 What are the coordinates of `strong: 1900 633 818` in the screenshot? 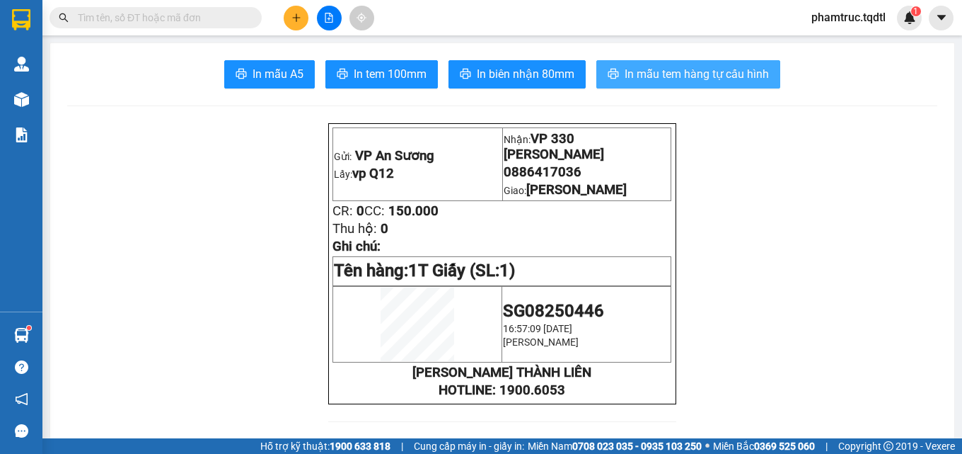 It's located at (360, 446).